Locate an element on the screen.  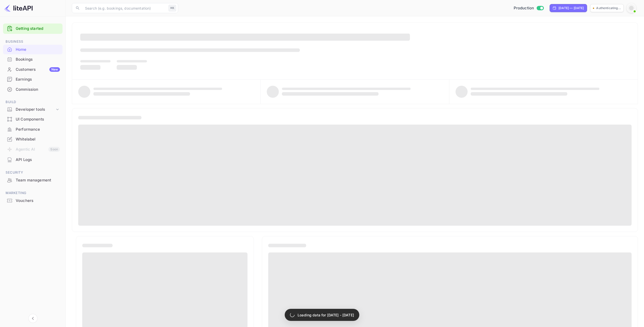
div: Switch to Sandbox mode is located at coordinates (529, 8).